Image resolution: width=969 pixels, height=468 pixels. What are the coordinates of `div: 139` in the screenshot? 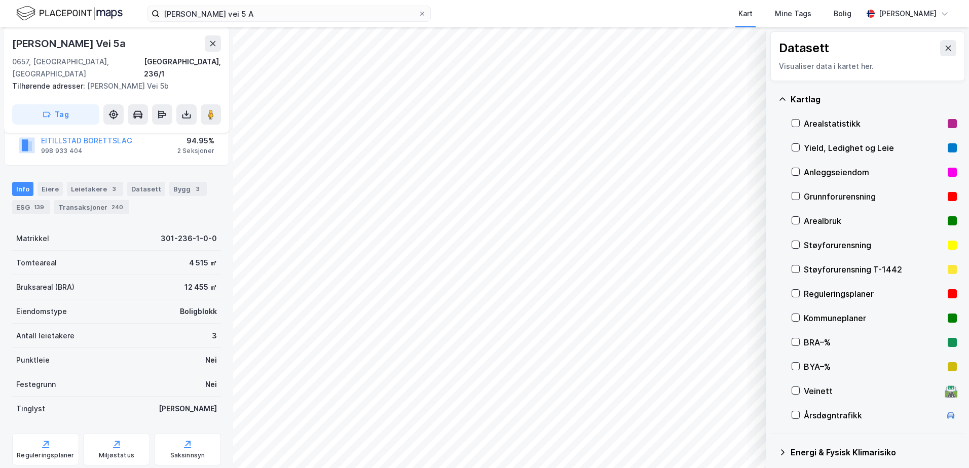 It's located at (39, 207).